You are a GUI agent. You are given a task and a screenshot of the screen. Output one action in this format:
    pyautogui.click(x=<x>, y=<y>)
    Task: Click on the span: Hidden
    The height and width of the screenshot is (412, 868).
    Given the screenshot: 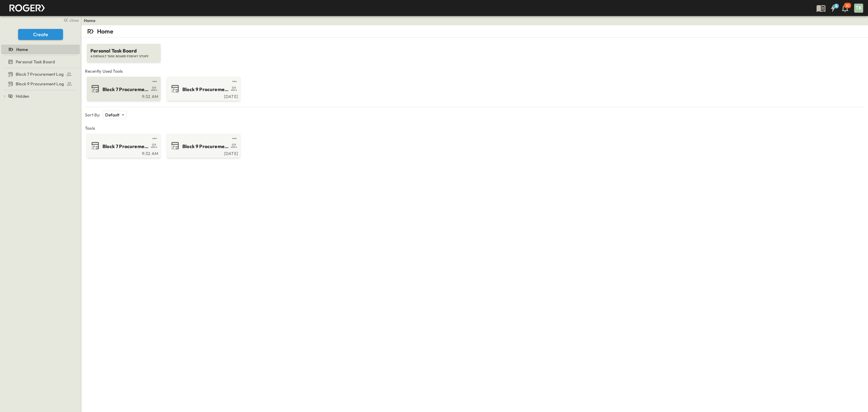 What is the action you would take?
    pyautogui.click(x=22, y=96)
    